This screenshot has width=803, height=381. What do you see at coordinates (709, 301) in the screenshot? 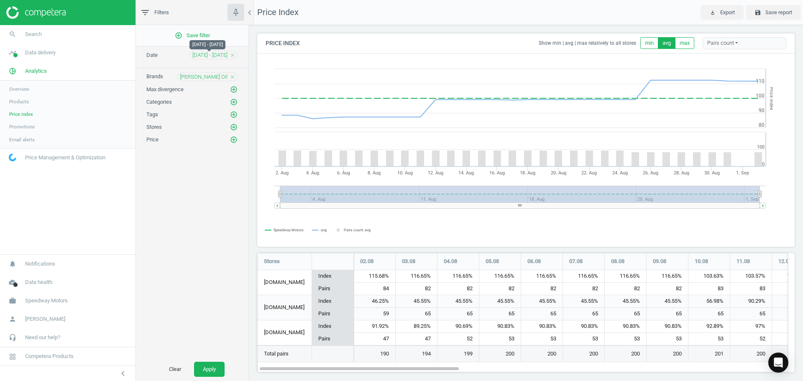
I see `div: 56.98%` at bounding box center [709, 301].